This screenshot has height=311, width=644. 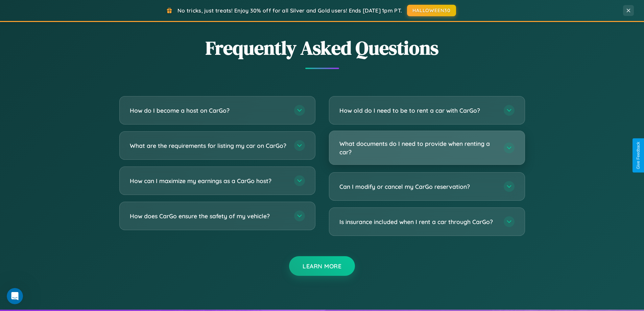 What do you see at coordinates (418, 147) in the screenshot?
I see `h3: What documents do I need to provide when renting a car?` at bounding box center [418, 147].